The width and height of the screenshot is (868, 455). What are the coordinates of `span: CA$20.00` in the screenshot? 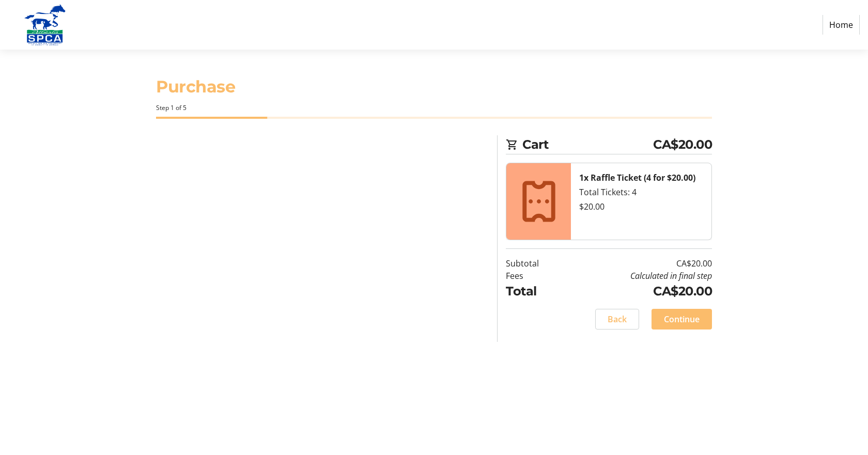 It's located at (683, 144).